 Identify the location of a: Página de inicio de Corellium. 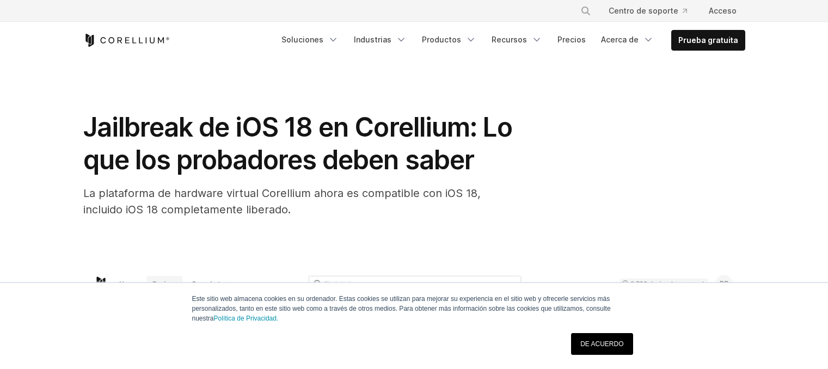
(126, 40).